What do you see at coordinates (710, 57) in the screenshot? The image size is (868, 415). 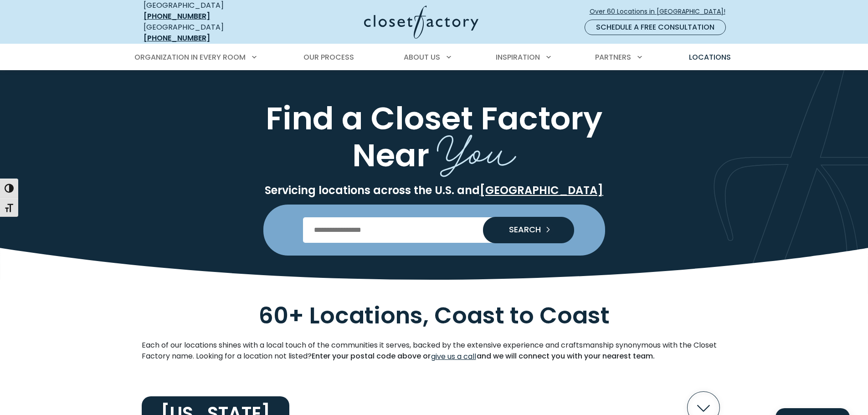 I see `span: Locations` at bounding box center [710, 57].